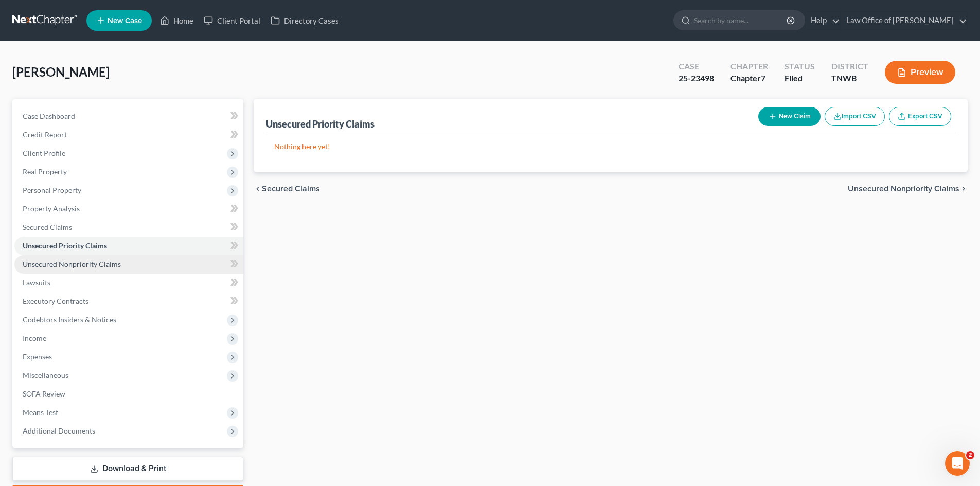 This screenshot has width=980, height=486. What do you see at coordinates (611, 147) in the screenshot?
I see `p: Nothing here yet!` at bounding box center [611, 147].